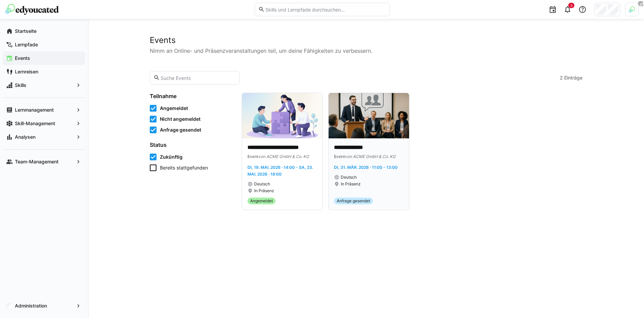  Describe the element at coordinates (573, 78) in the screenshot. I see `span: Einträge` at that location.